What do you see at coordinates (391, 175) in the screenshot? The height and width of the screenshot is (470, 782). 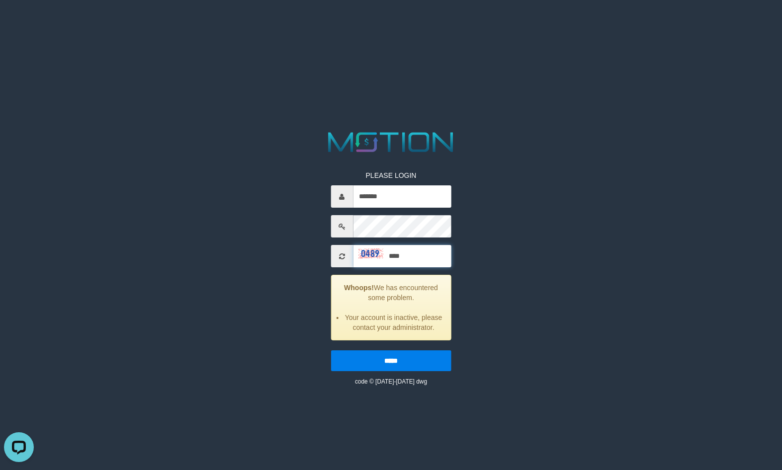 I see `p: PLEASE LOGIN` at bounding box center [391, 175].